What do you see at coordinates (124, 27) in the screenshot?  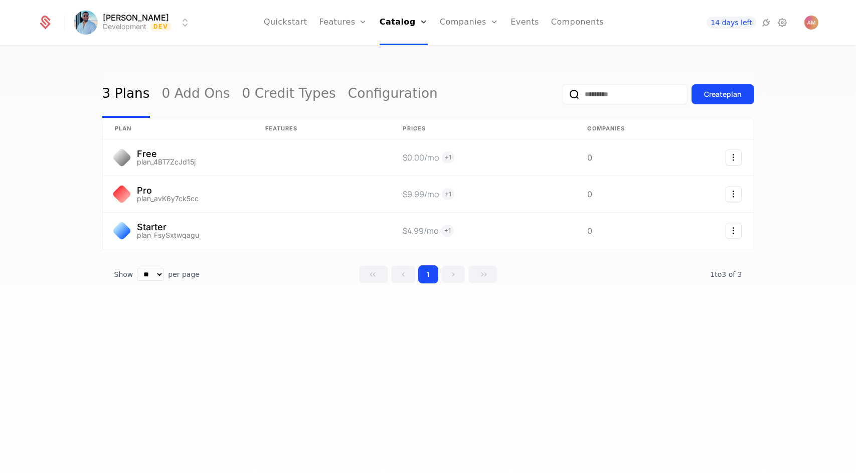 I see `div: Development` at bounding box center [124, 27].